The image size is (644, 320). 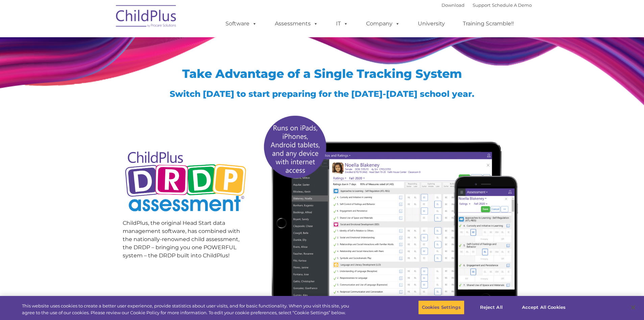 What do you see at coordinates (432, 24) in the screenshot?
I see `a: University` at bounding box center [432, 24].